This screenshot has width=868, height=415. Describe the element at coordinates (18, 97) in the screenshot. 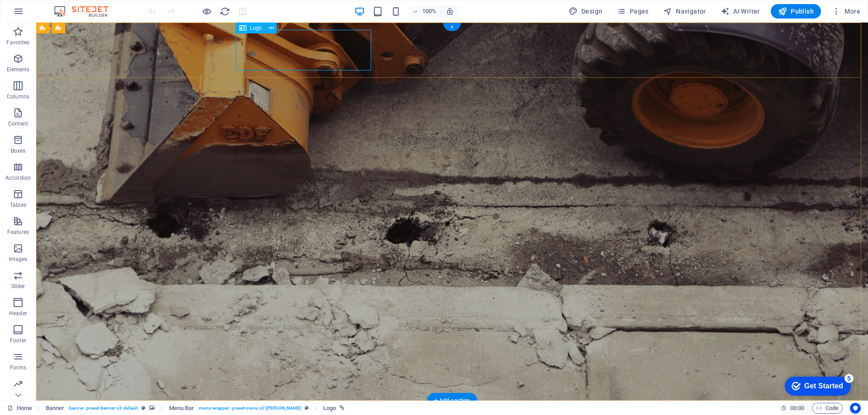

I see `p: Columns` at that location.